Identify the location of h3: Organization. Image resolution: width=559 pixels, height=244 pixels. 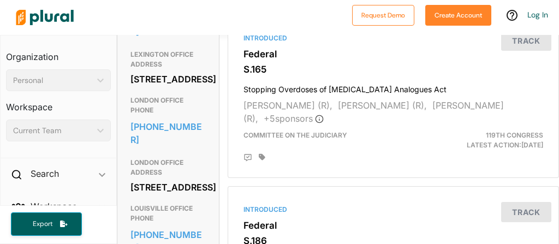
(58, 53).